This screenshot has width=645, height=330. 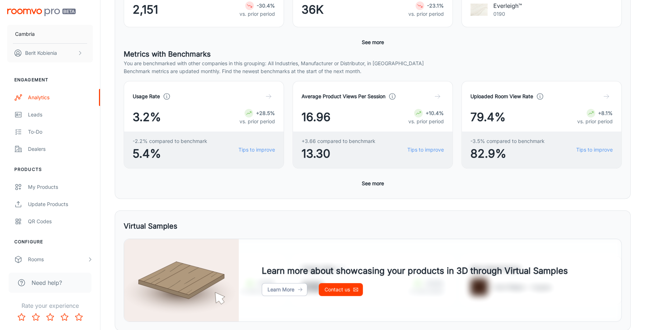 I want to click on button: Rate 5 star, so click(x=79, y=317).